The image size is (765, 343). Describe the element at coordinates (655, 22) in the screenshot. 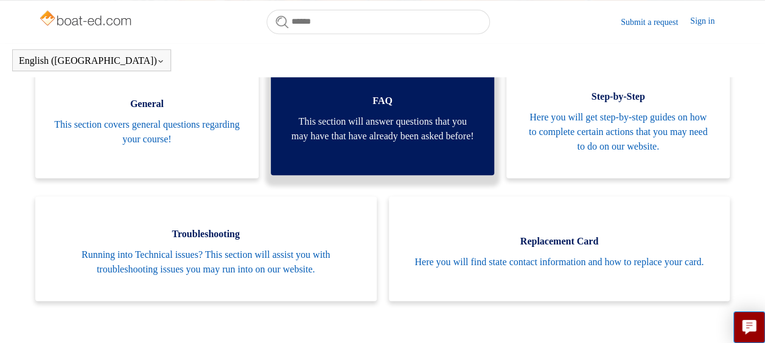

I see `a: Submit a request` at that location.